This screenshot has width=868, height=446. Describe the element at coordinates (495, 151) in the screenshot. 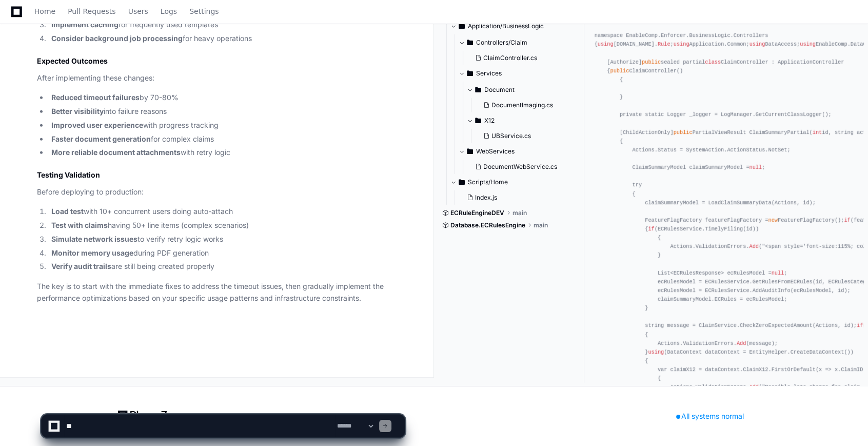

I see `span: WebServices` at that location.